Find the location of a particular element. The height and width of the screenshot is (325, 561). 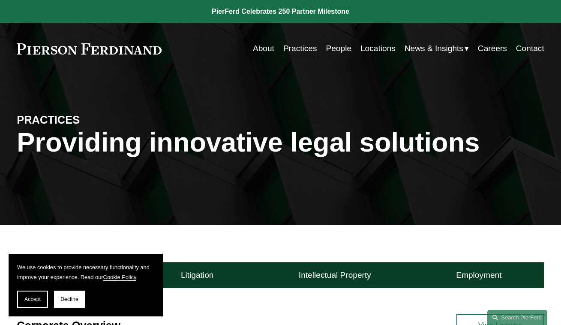

section: Cookie banner is located at coordinates (86, 285).